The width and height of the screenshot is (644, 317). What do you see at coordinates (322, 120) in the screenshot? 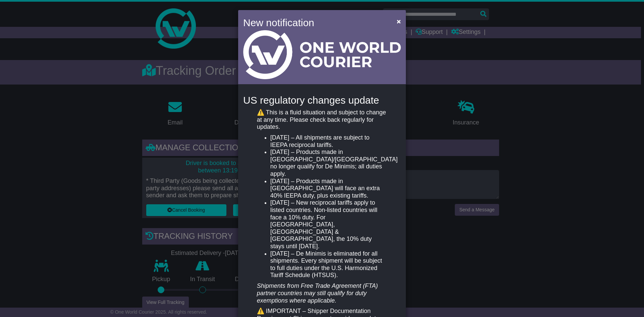
I see `p: ⚠️ This is a fluid situation and subject to change at any time. Please check back regularly for u...` at bounding box center [322, 120].